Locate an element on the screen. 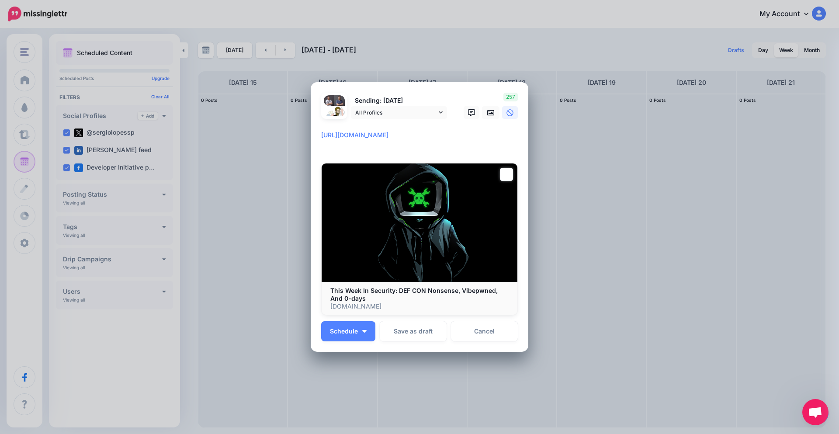 The width and height of the screenshot is (839, 434). img: arrow-down-white.png is located at coordinates (365, 331).